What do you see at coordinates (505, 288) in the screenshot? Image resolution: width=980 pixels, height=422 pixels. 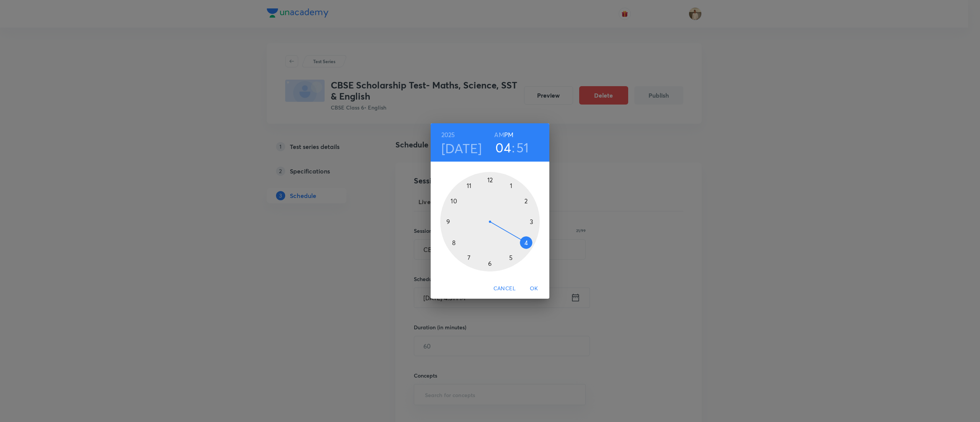 I see `button: Cancel` at bounding box center [505, 288].